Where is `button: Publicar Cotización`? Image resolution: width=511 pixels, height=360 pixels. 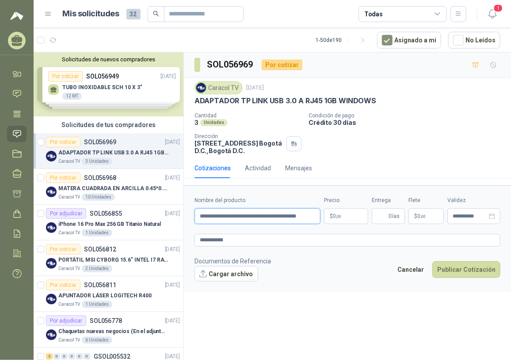 button: Publicar Cotización is located at coordinates (466, 270).